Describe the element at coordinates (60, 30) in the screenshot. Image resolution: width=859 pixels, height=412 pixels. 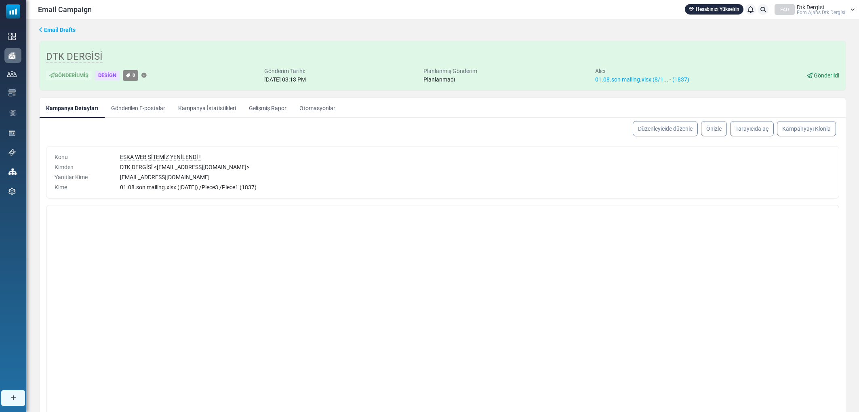
I see `span: translation missing: tr.ms_sidebar.email_drafts` at that location.